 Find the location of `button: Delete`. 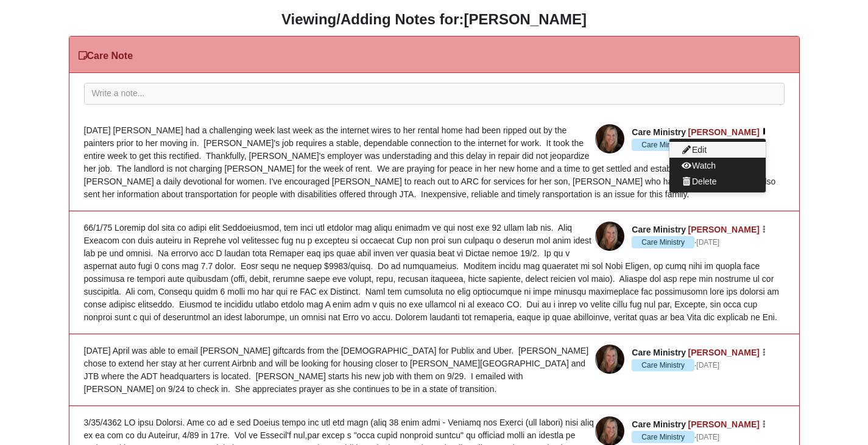

button: Delete is located at coordinates (718, 181).